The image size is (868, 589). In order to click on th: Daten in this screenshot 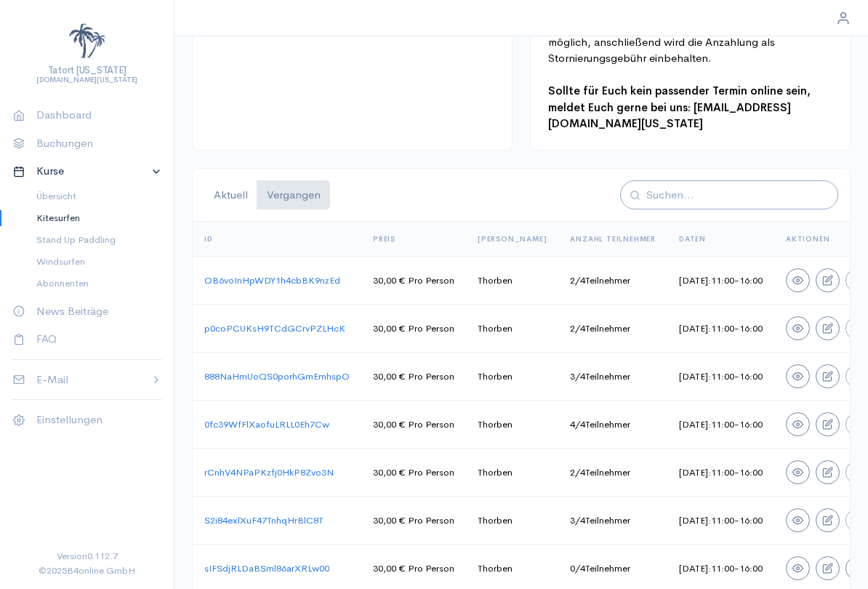, I will do `click(721, 239)`.